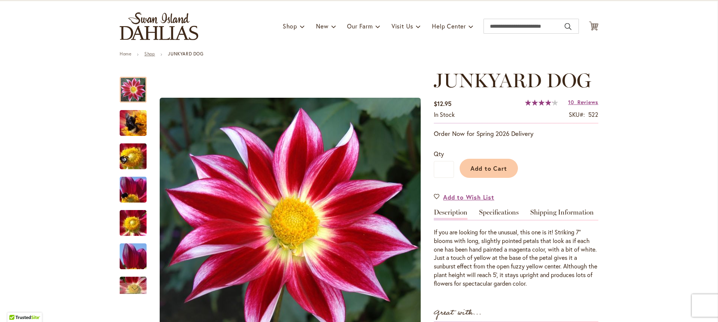 The height and width of the screenshot is (322, 718). I want to click on a: Description, so click(451, 214).